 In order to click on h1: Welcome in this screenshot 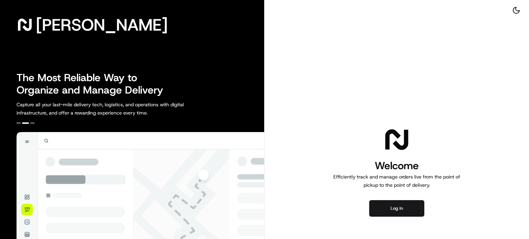, I will do `click(396, 166)`.